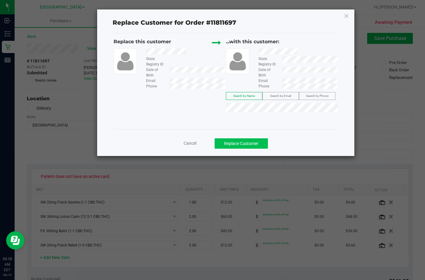 The width and height of the screenshot is (425, 280). Describe the element at coordinates (281, 96) in the screenshot. I see `span: Search by Email` at that location.